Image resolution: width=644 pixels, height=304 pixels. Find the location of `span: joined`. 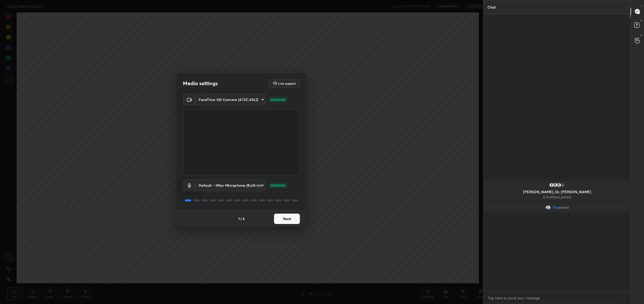

span: joined is located at coordinates (564, 207).